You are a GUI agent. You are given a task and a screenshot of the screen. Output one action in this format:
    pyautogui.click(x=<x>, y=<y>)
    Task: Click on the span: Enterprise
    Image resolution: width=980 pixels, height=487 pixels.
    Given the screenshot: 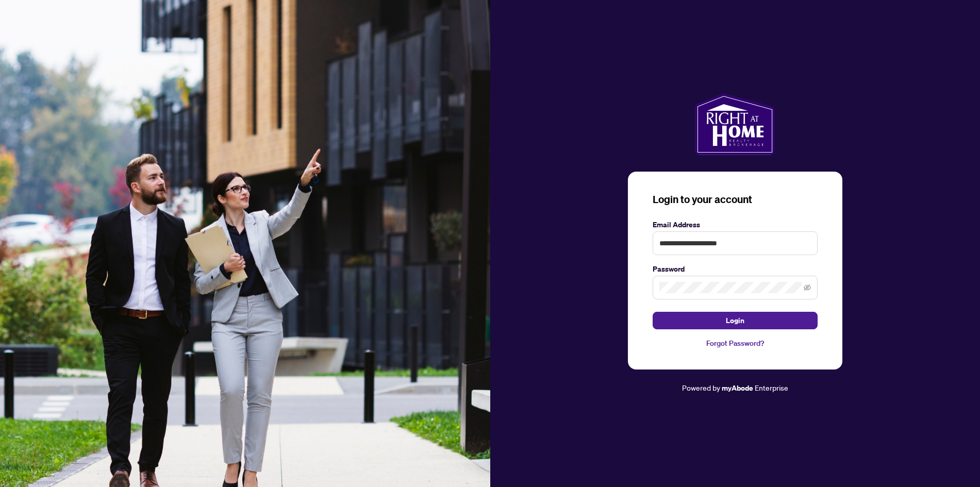 What is the action you would take?
    pyautogui.click(x=771, y=387)
    